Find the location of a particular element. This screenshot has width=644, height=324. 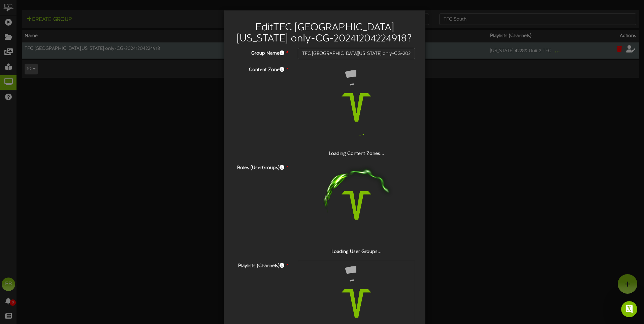

label: Content Zone is located at coordinates (261, 69).